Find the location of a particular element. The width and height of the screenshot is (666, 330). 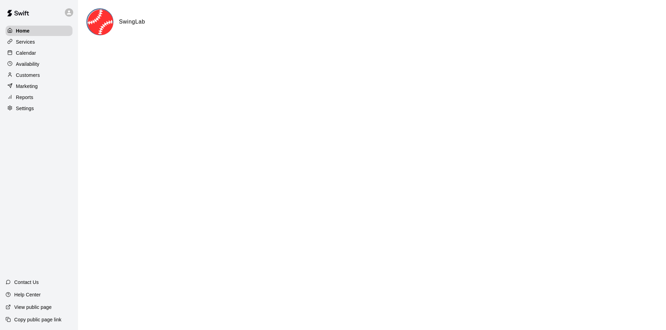

p: View public page is located at coordinates (33, 308).